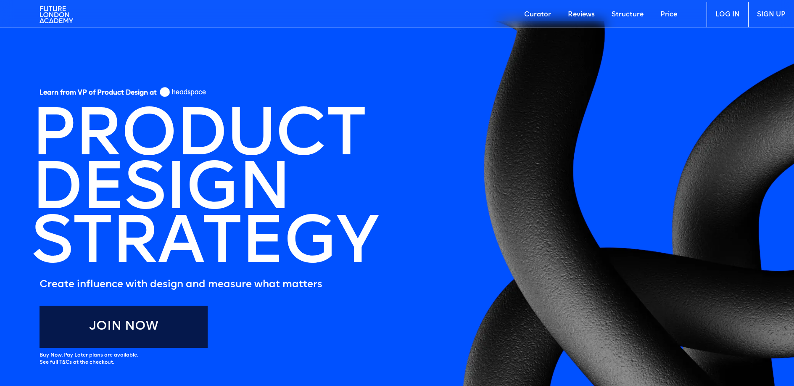  Describe the element at coordinates (669, 15) in the screenshot. I see `a: Price` at that location.